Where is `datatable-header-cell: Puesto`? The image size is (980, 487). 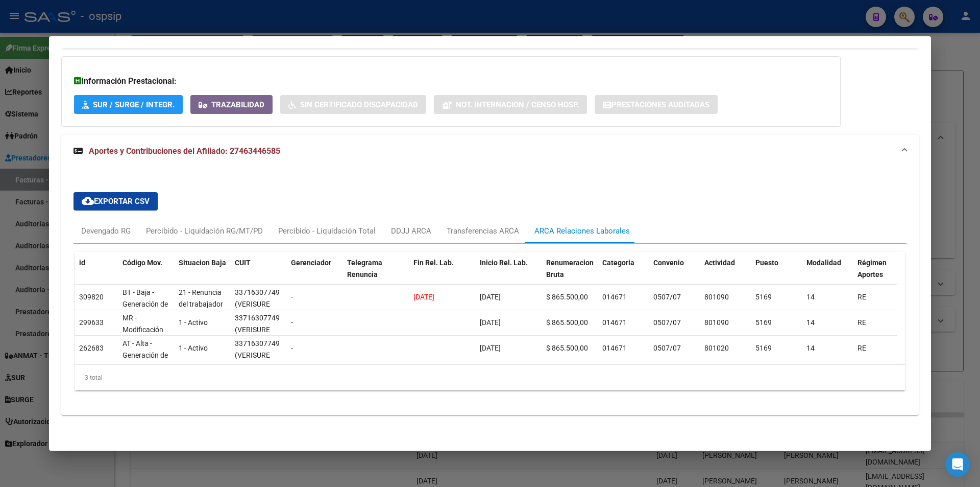
datatable-header-cell: Puesto is located at coordinates (777, 274).